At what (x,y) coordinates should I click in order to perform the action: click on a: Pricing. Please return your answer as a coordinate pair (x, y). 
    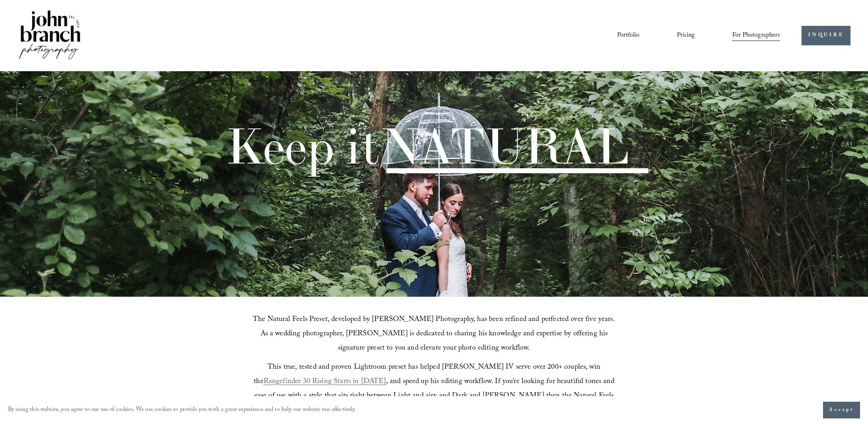
    Looking at the image, I should click on (685, 36).